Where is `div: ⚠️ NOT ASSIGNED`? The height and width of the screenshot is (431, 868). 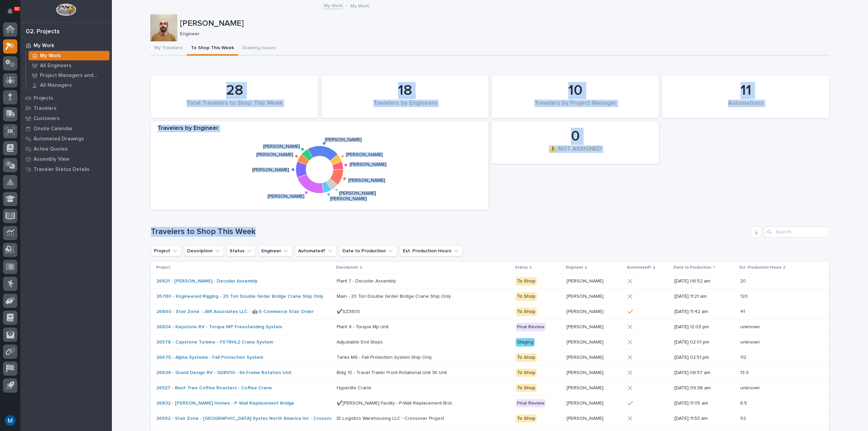 div: ⚠️ NOT ASSIGNED is located at coordinates (575, 153).